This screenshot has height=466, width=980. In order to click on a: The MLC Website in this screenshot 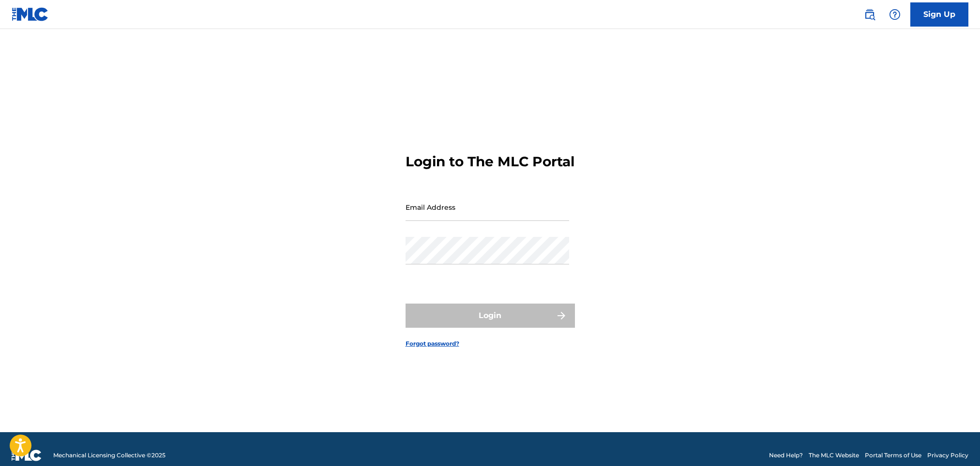, I will do `click(834, 455)`.